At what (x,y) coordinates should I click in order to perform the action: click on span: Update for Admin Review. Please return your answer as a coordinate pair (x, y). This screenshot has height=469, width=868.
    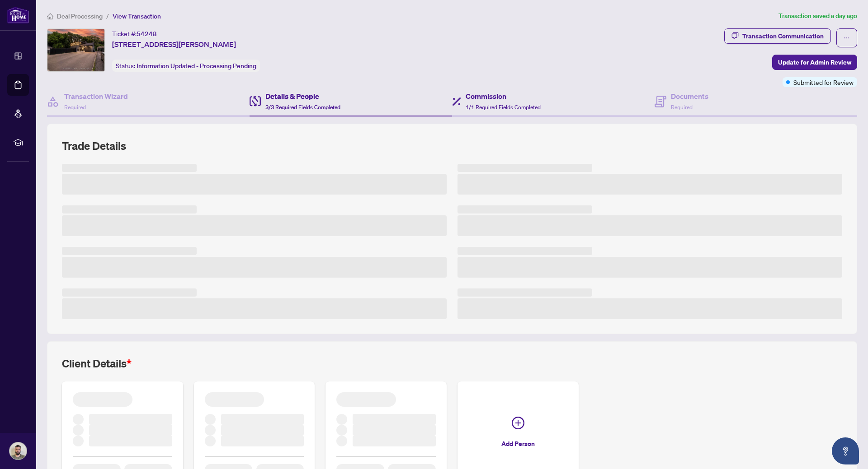
    Looking at the image, I should click on (815, 62).